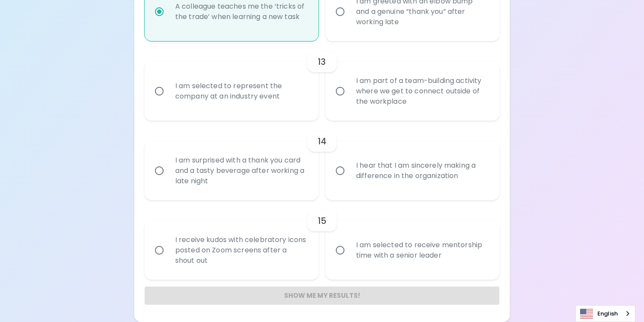  What do you see at coordinates (606, 313) in the screenshot?
I see `aside: Language selected: English` at bounding box center [606, 313].